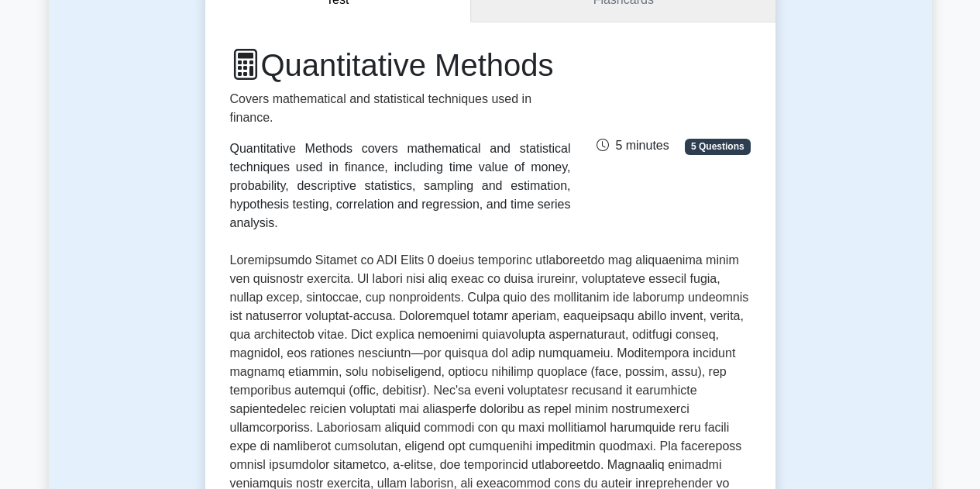  I want to click on div: Quantitative Methods covers mathematical and statistical techniques used in finance, including ti..., so click(400, 186).